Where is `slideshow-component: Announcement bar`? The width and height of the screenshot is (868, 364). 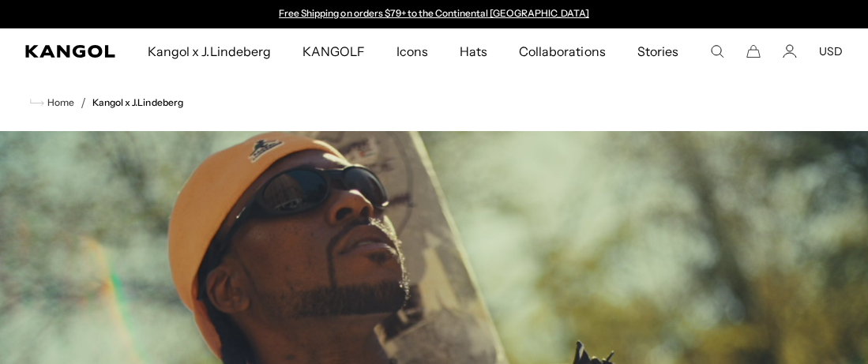 slideshow-component: Announcement bar is located at coordinates (435, 15).